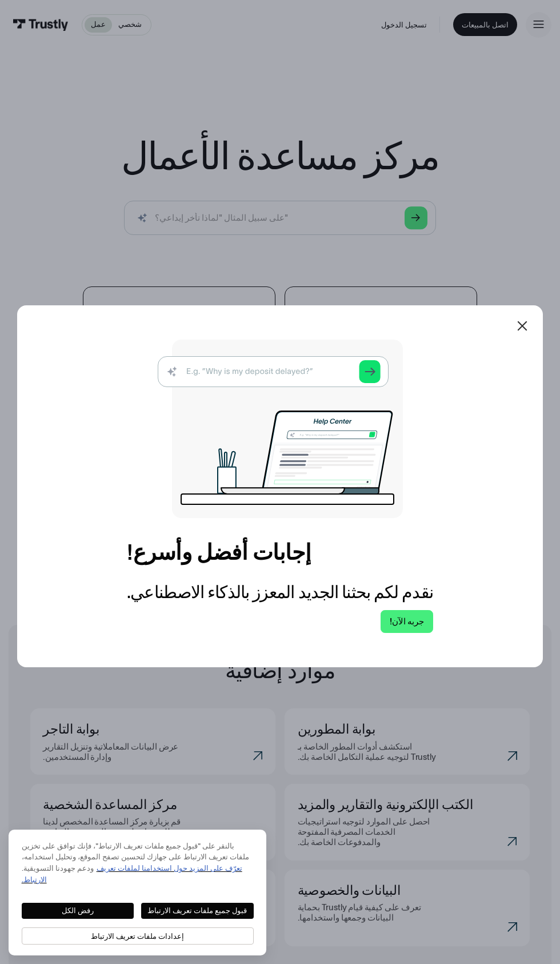  What do you see at coordinates (407, 621) in the screenshot?
I see `font: جربه الآن!` at bounding box center [407, 621].